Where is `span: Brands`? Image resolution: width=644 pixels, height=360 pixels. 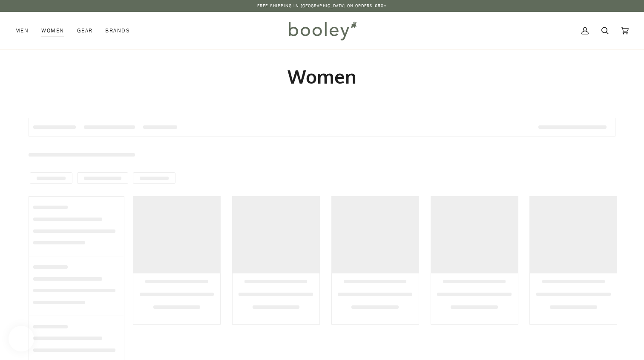
span: Brands is located at coordinates (118, 31).